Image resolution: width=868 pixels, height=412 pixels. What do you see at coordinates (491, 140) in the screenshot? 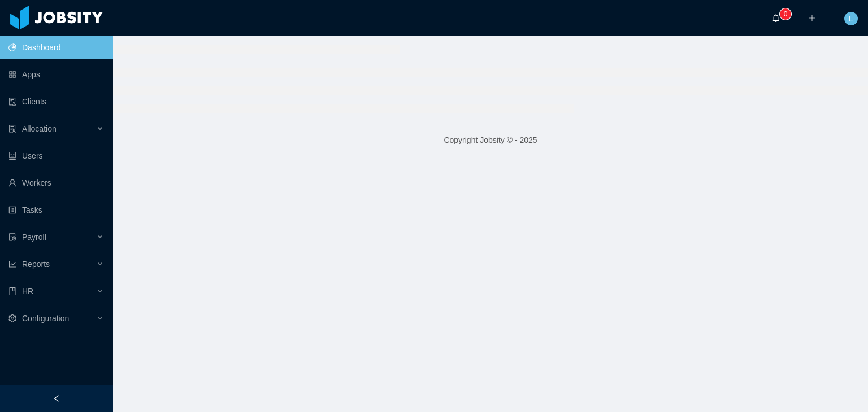
I see `footer: Copyright Jobsity © - 2025` at bounding box center [491, 140].